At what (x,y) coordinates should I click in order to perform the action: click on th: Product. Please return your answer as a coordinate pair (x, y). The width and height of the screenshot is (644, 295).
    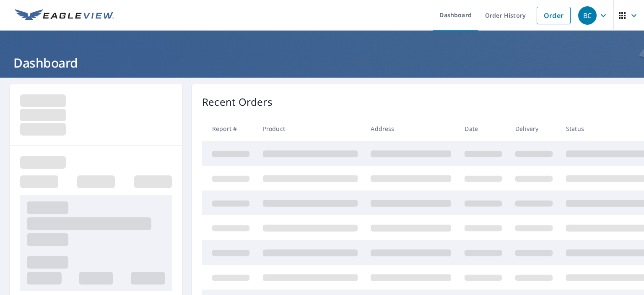
    Looking at the image, I should click on (310, 129).